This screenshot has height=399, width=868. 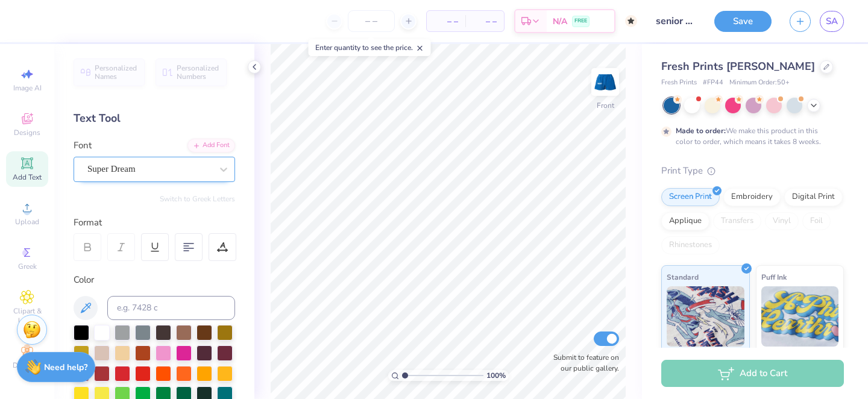 I want to click on span: Standard, so click(x=682, y=277).